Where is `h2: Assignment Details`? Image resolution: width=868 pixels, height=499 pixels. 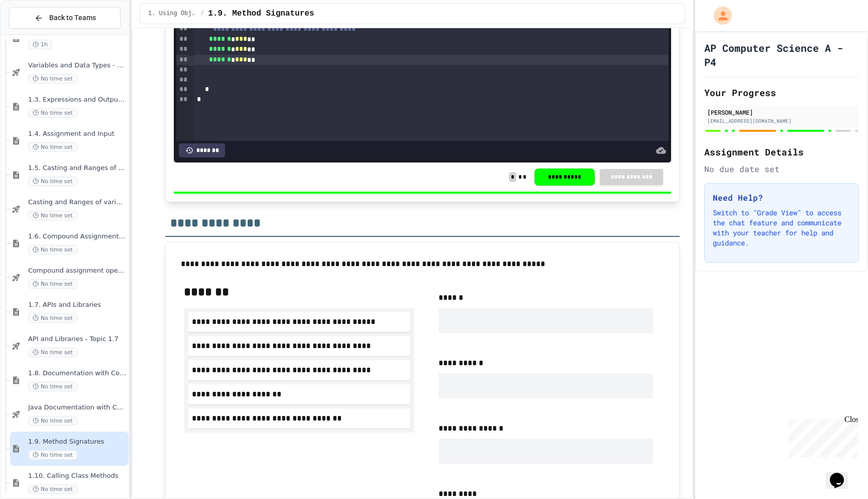
h2: Assignment Details is located at coordinates (782, 152).